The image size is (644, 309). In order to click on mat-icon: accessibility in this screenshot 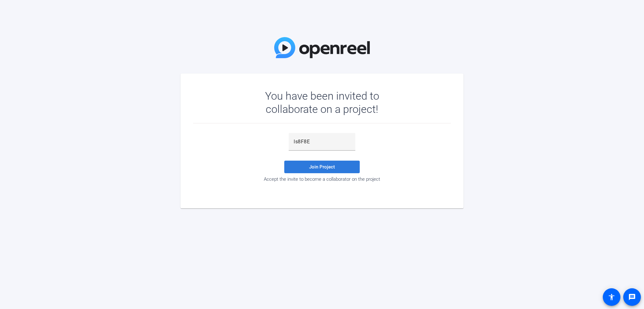, I will do `click(611, 297)`.